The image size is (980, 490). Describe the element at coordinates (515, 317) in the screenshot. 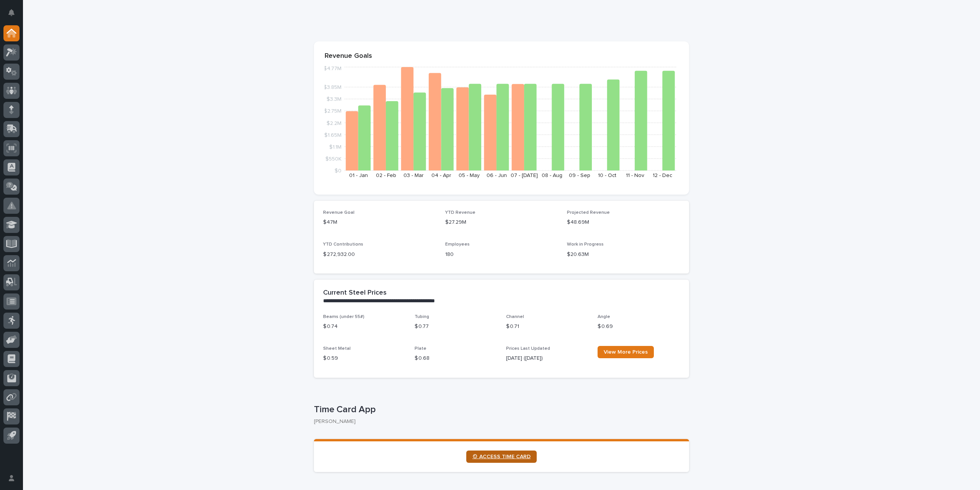

I see `span: Channel` at that location.